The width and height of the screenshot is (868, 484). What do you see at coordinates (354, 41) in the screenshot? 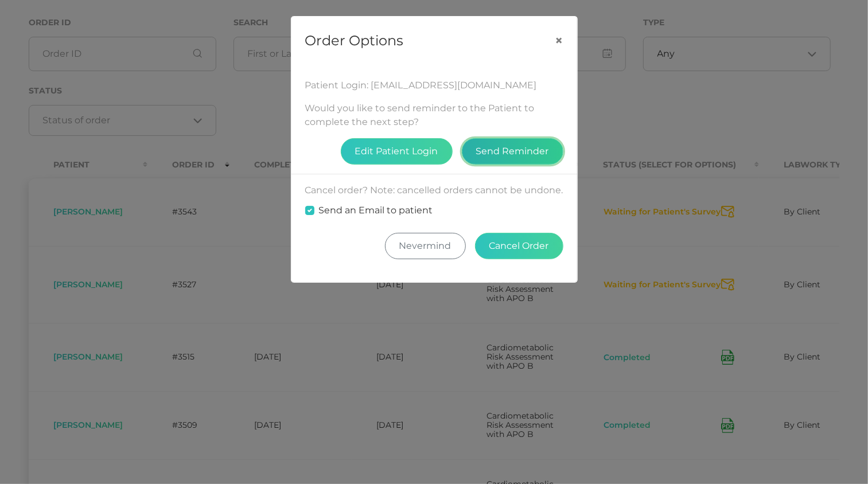
I see `h5: Order Options` at bounding box center [354, 41].